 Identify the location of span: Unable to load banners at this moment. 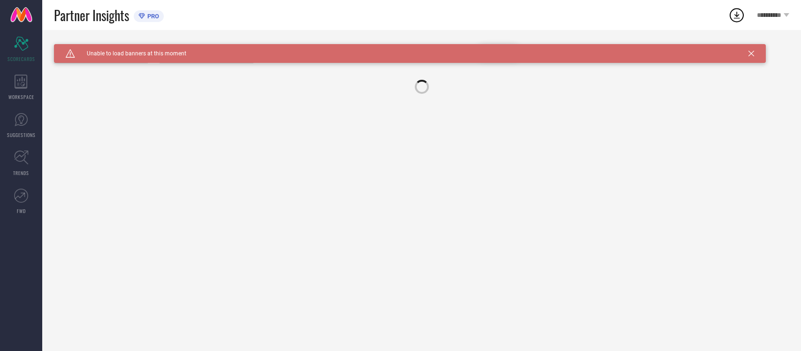
(130, 53).